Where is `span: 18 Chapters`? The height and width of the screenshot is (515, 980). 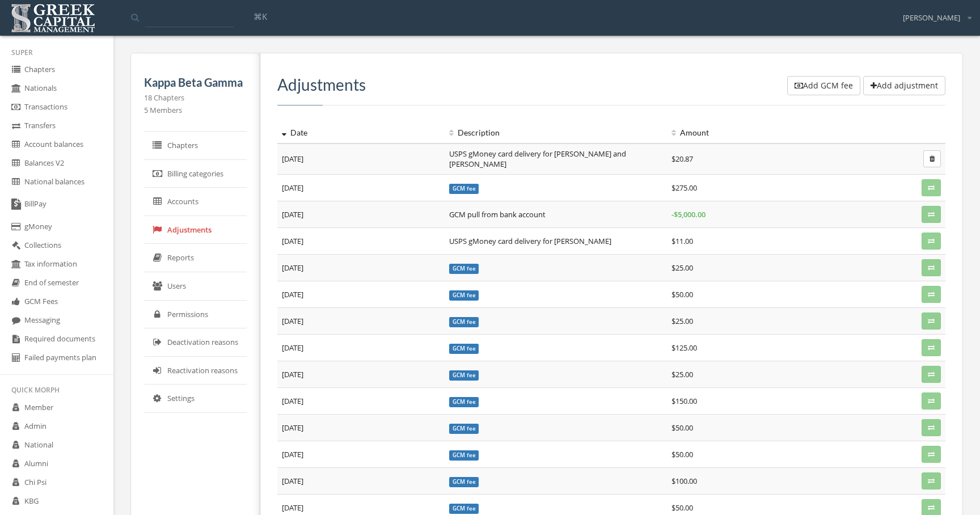 span: 18 Chapters is located at coordinates (164, 98).